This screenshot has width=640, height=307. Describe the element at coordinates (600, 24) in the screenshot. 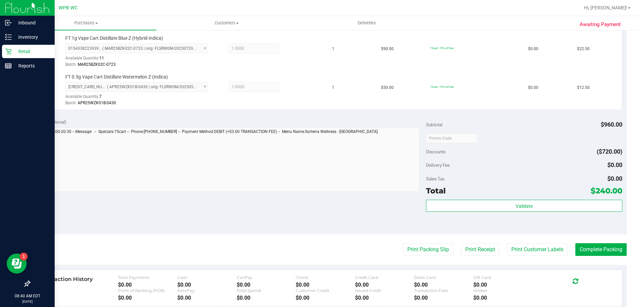

I see `span: Awaiting Payment` at that location.